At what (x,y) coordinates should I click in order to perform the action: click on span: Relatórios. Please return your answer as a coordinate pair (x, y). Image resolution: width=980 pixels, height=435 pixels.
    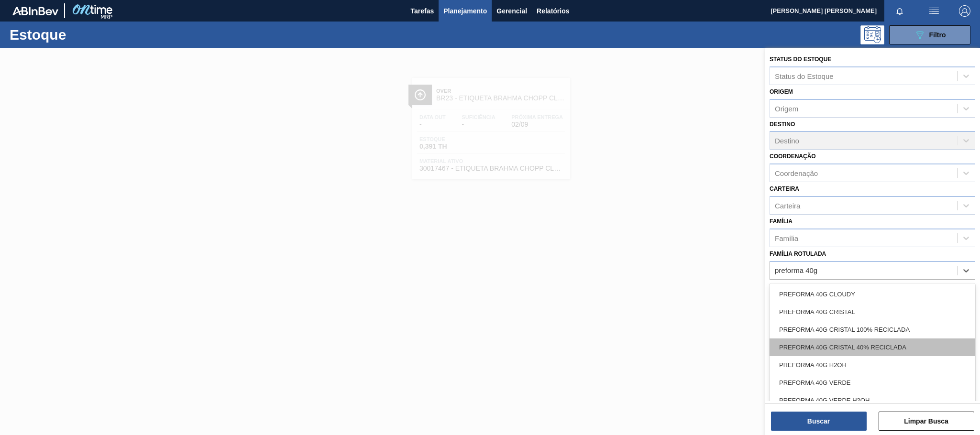
    Looking at the image, I should click on (553, 11).